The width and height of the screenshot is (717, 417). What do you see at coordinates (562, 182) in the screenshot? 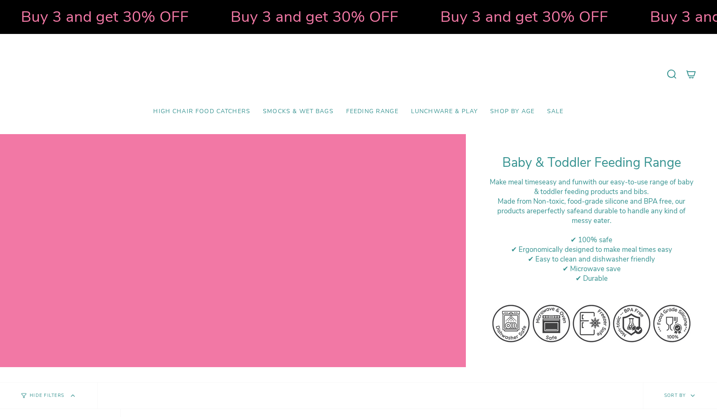
I see `strong: easy and fun` at bounding box center [562, 182].